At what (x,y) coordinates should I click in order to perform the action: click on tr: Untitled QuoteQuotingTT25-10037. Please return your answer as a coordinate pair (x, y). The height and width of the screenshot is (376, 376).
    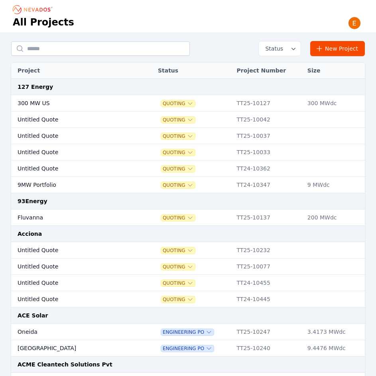
    Looking at the image, I should click on (188, 136).